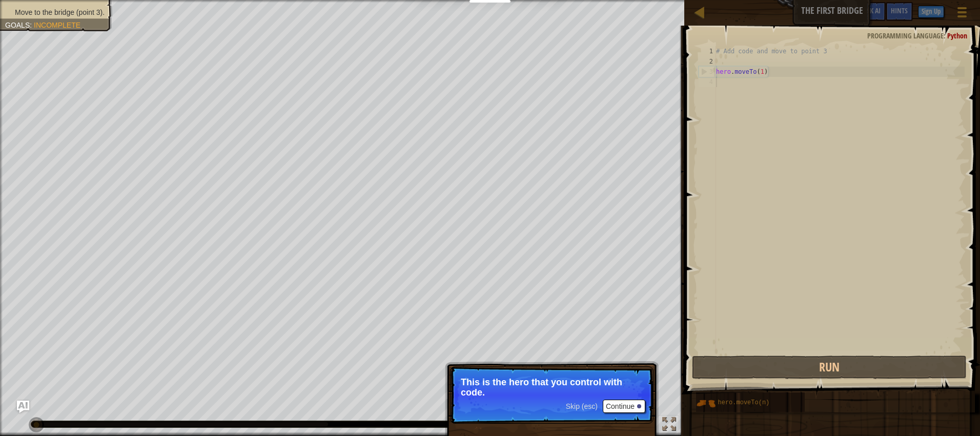 The image size is (980, 436). I want to click on div: 2, so click(707, 62).